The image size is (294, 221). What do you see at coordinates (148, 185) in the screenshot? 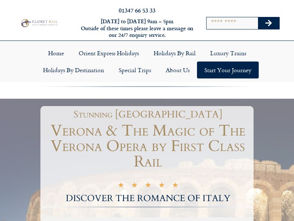
I see `div: 5/5` at bounding box center [148, 185].